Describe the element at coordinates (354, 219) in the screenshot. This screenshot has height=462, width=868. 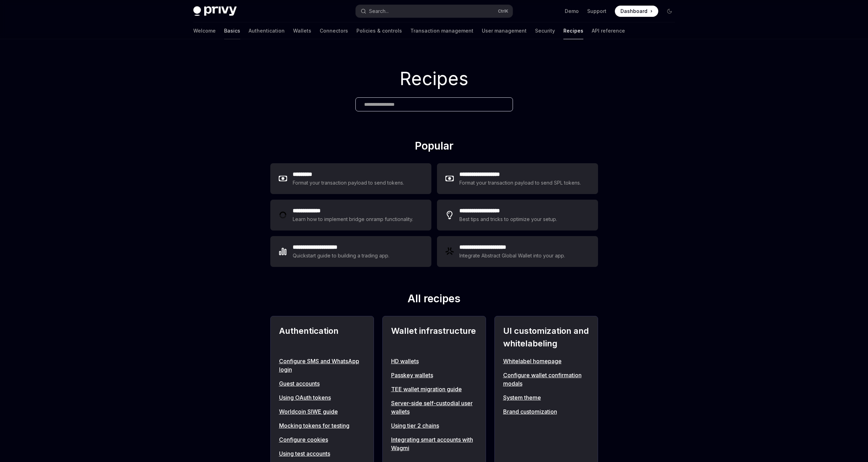
I see `div: Learn how to implement bridge onramp functionality.` at that location.